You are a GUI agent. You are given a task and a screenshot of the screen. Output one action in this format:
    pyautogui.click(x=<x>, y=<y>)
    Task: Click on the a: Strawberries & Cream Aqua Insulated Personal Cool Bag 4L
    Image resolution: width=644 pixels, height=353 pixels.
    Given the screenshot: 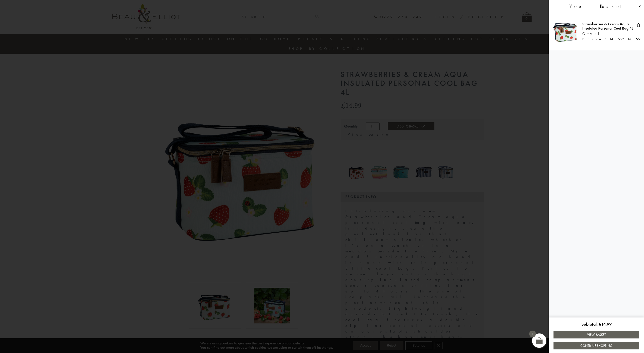 What is the action you would take?
    pyautogui.click(x=607, y=26)
    